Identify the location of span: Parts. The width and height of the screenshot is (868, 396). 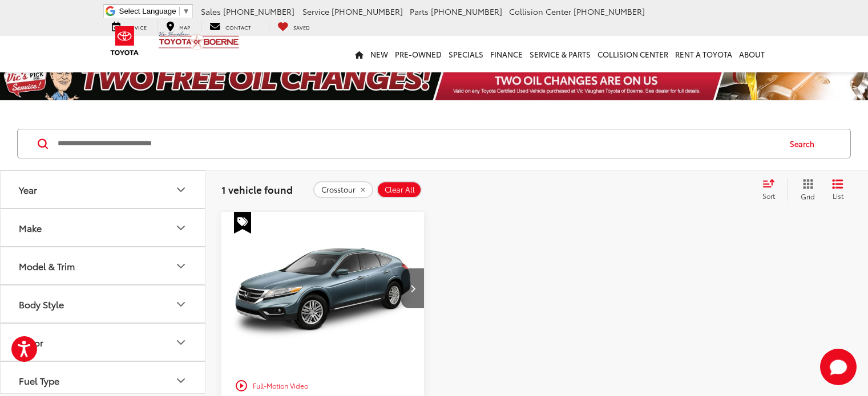
(419, 12).